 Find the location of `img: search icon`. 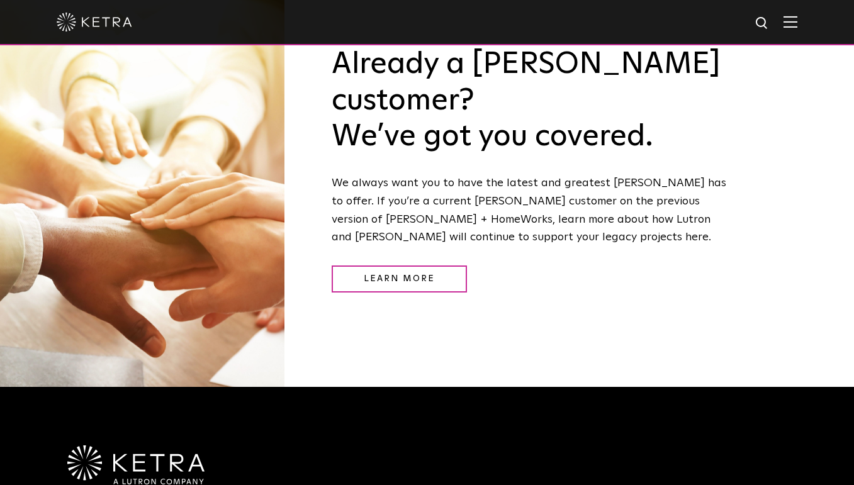

img: search icon is located at coordinates (762, 23).